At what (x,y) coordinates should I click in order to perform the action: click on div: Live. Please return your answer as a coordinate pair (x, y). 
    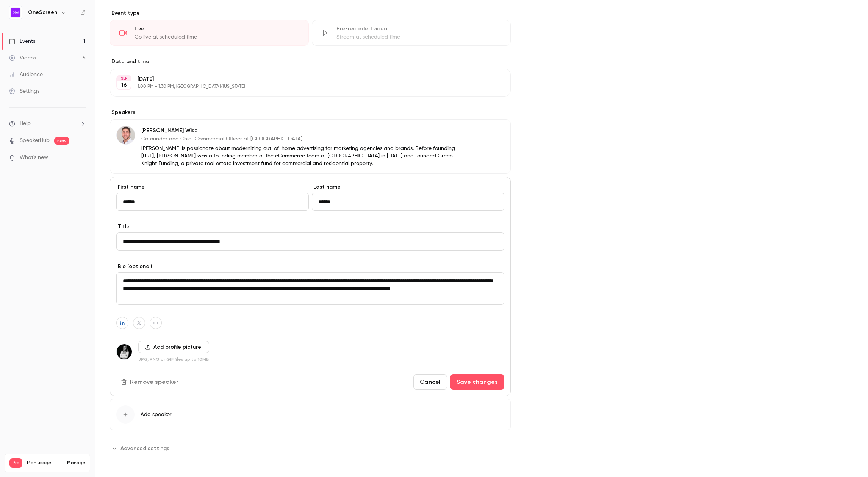
    Looking at the image, I should click on (217, 29).